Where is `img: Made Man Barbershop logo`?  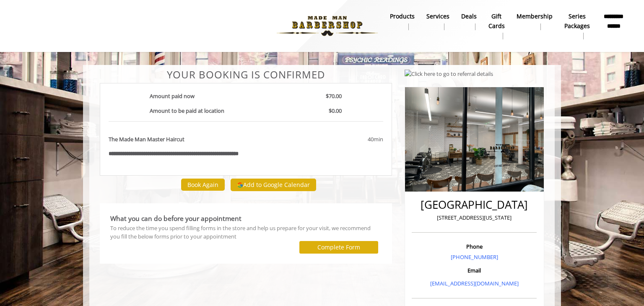 img: Made Man Barbershop logo is located at coordinates (327, 26).